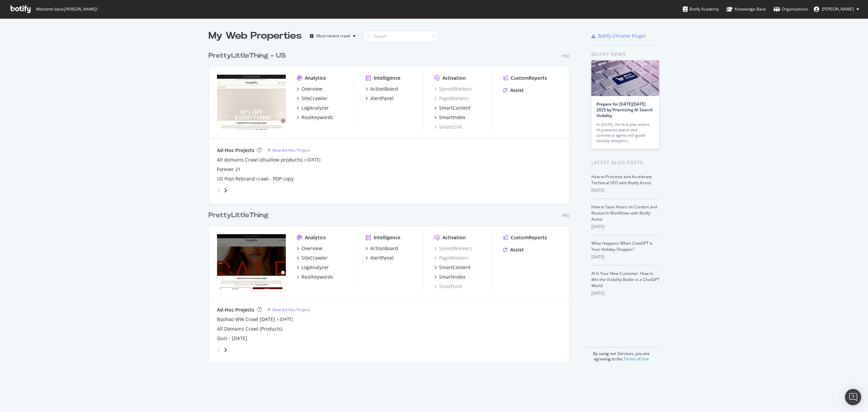 This screenshot has height=412, width=868. What do you see at coordinates (334, 36) in the screenshot?
I see `div: Most recent crawl` at bounding box center [334, 36].